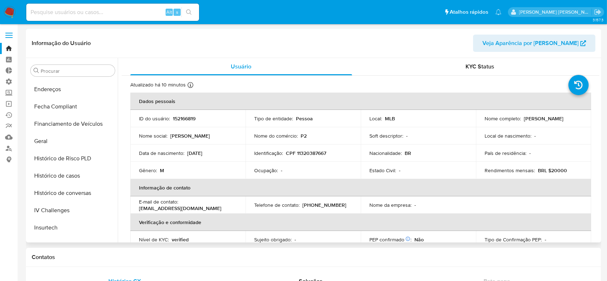 The width and height of the screenshot is (607, 281). What do you see at coordinates (513, 239) in the screenshot?
I see `p: Tipo de Confirmação PEP :` at bounding box center [513, 239].